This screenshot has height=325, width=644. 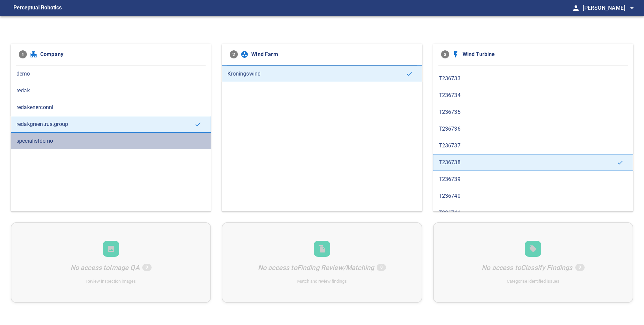 What do you see at coordinates (322, 74) in the screenshot?
I see `div: Kroningswind` at bounding box center [322, 74].